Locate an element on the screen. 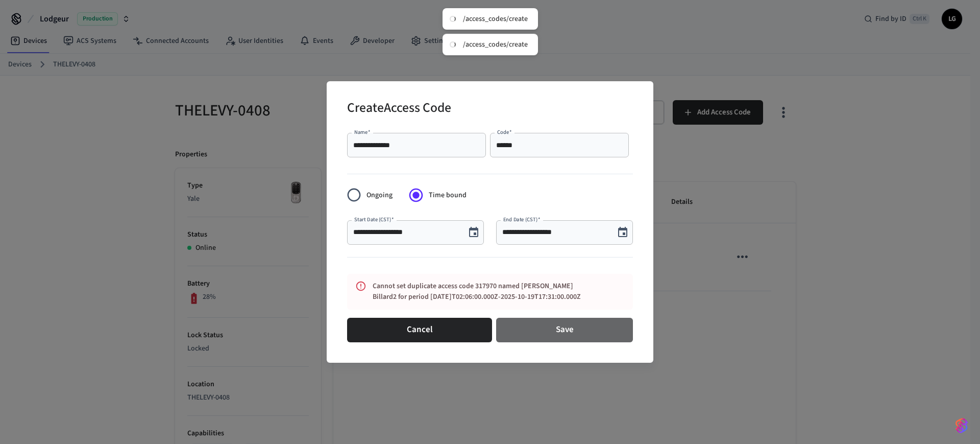  h2: Create Access Code is located at coordinates (399, 109).